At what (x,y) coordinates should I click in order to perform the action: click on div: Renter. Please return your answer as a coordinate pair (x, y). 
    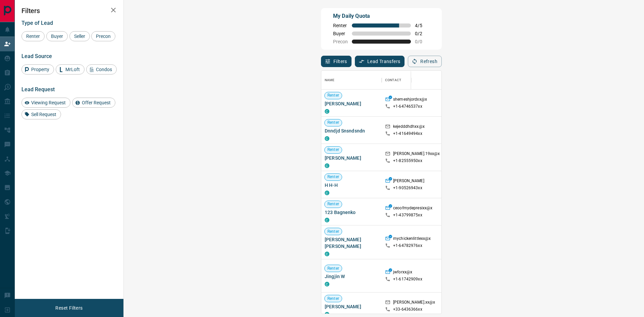
    Looking at the image, I should click on (33, 36).